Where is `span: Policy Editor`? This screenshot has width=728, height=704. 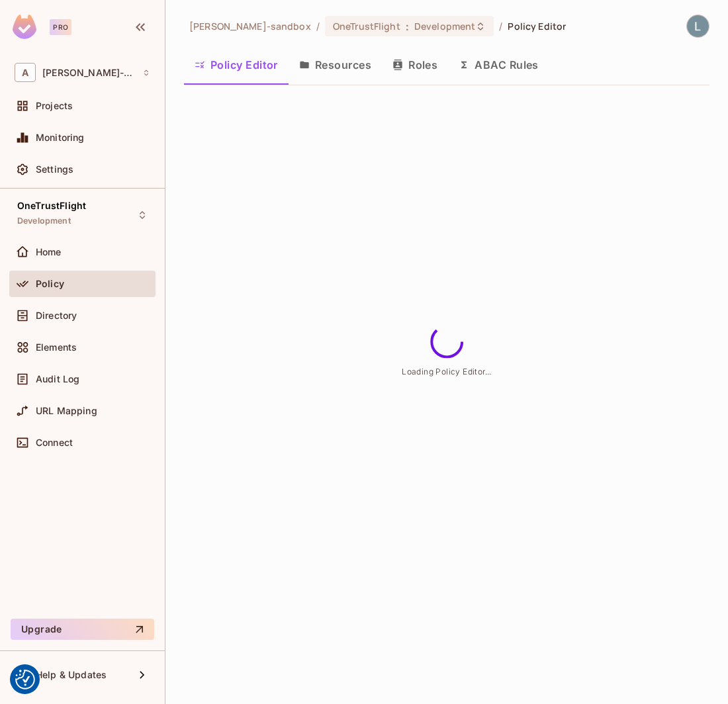
span: Policy Editor is located at coordinates (537, 26).